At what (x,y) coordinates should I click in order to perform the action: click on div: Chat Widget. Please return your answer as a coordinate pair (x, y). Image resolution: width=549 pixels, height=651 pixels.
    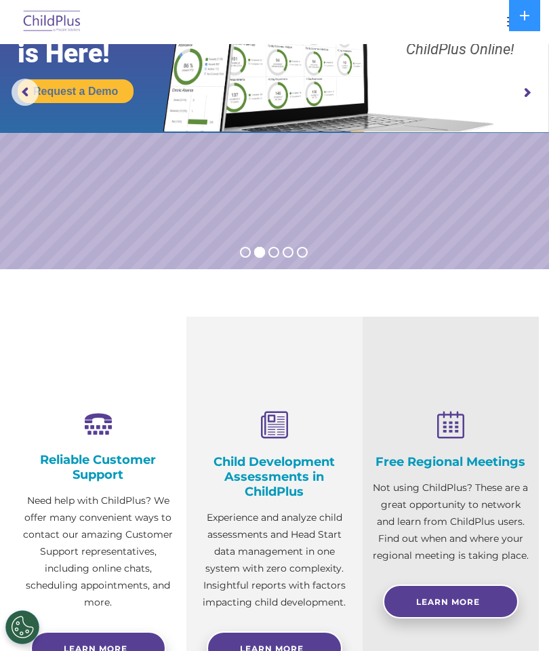
    Looking at the image, I should click on (515, 618).